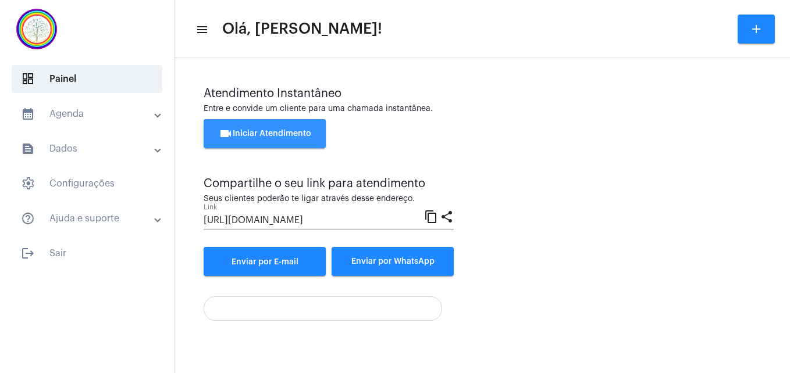 The image size is (790, 373). I want to click on span: Configurações, so click(87, 184).